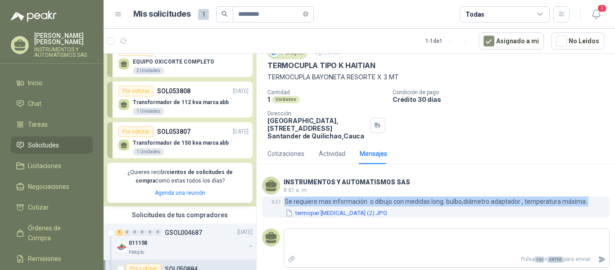 This screenshot has width=615, height=270. What do you see at coordinates (174, 91) in the screenshot?
I see `p: SOL053808` at bounding box center [174, 91].